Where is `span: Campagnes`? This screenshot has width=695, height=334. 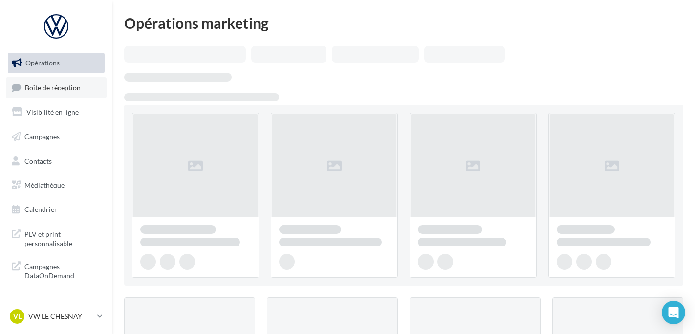 span: Campagnes is located at coordinates (42, 136).